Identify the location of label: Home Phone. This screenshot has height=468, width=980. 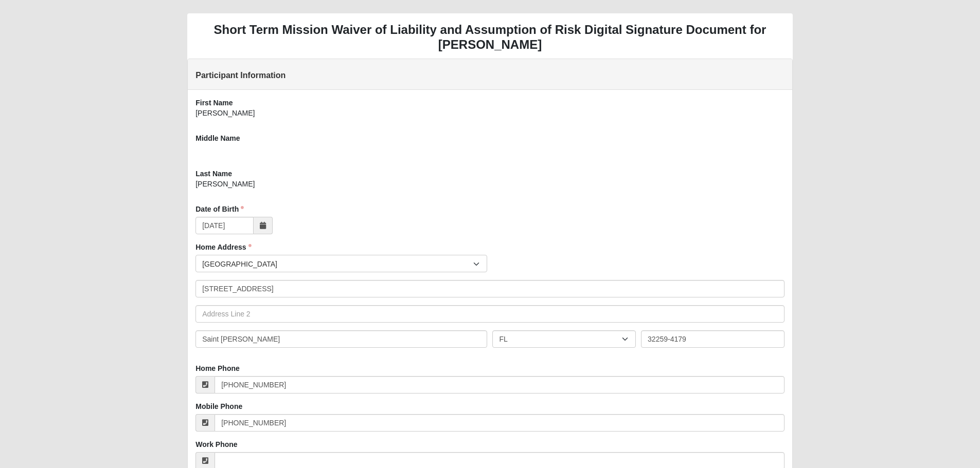
(217, 369).